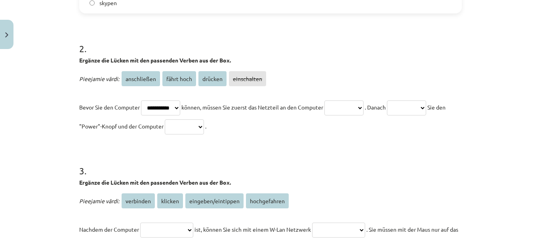  Describe the element at coordinates (212, 79) in the screenshot. I see `span: drücken` at that location.